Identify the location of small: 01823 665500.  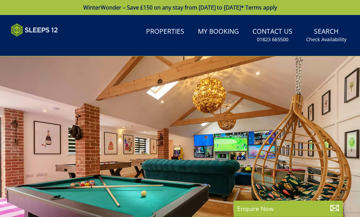
(273, 40).